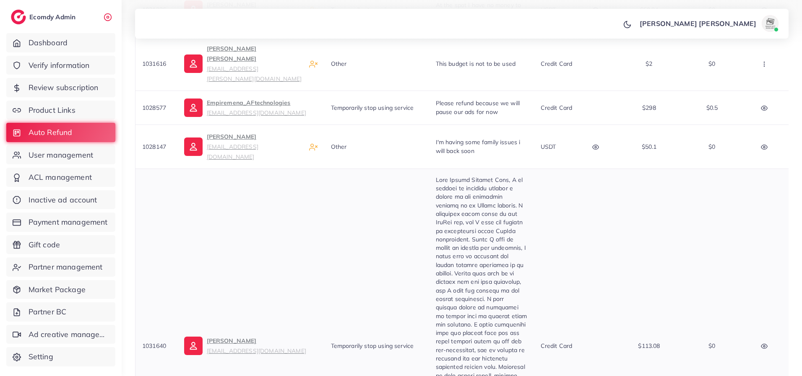 This screenshot has width=802, height=376. What do you see at coordinates (770, 23) in the screenshot?
I see `img: avatar` at bounding box center [770, 23].